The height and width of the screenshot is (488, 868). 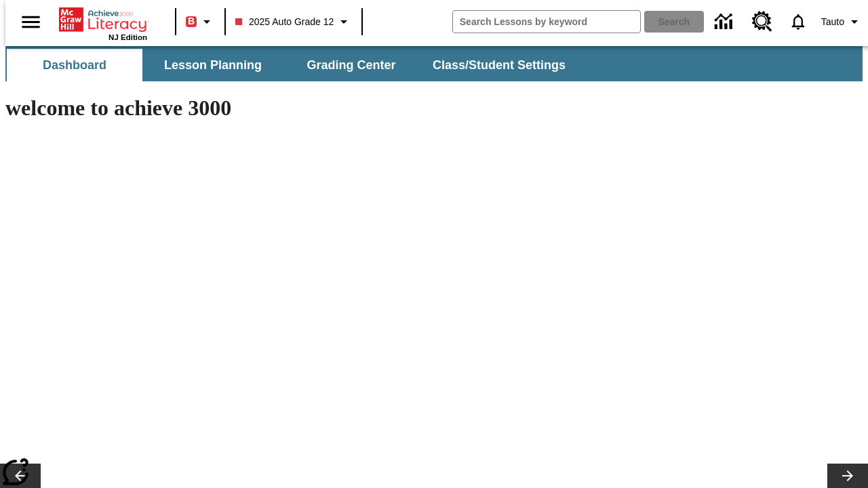 What do you see at coordinates (103, 20) in the screenshot?
I see `a: Home` at bounding box center [103, 20].